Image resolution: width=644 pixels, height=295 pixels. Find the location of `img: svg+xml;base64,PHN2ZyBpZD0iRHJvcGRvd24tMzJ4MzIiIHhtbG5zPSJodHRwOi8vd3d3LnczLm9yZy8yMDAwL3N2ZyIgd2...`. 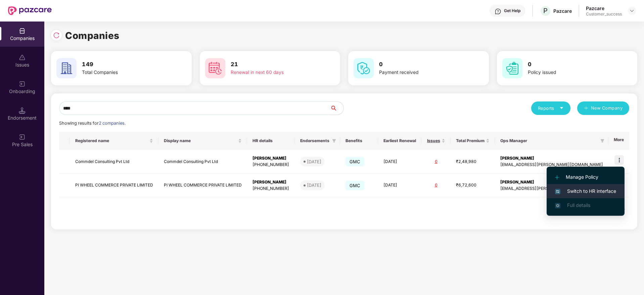

img: svg+xml;base64,PHN2ZyBpZD0iRHJvcGRvd24tMzJ4MzIiIHhtbG5zPSJodHRwOi8vd3d3LnczLm9yZy8yMDAwL3N2ZyIgd2... is located at coordinates (632, 11).